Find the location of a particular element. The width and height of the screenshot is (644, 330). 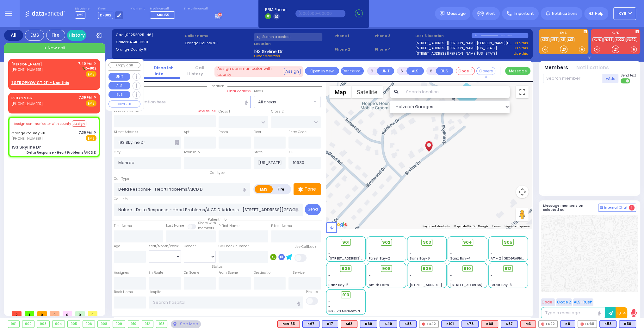

label: Orange County 911 is located at coordinates (218, 43).